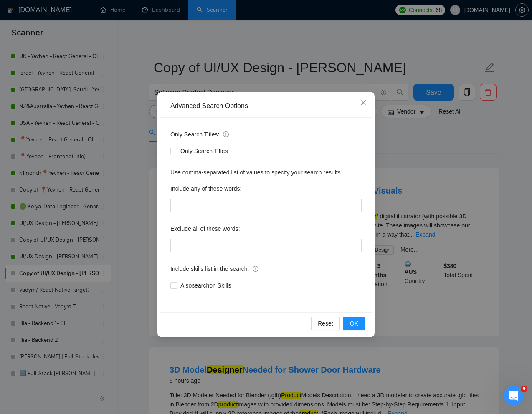 Image resolution: width=532 pixels, height=414 pixels. What do you see at coordinates (354, 323) in the screenshot?
I see `button: OK` at bounding box center [354, 323].